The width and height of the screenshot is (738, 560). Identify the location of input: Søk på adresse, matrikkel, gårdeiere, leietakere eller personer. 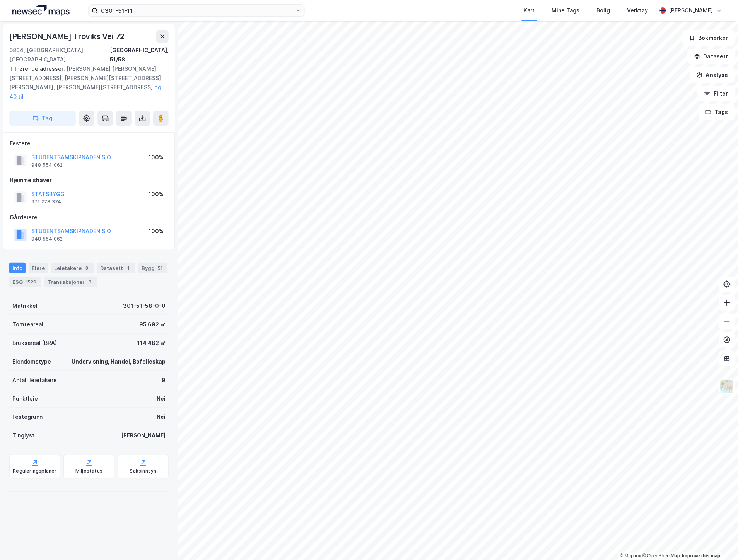
(196, 10).